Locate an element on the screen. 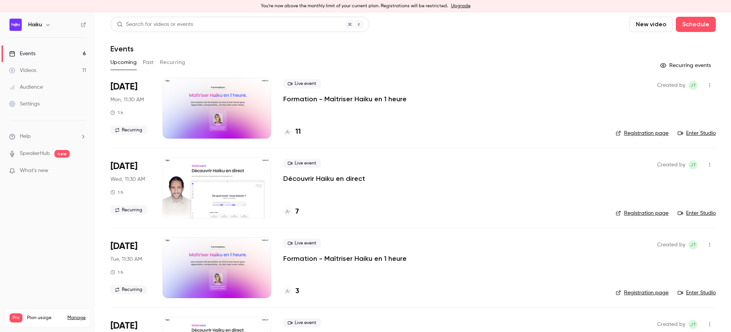  h4: 11 is located at coordinates (298, 132).